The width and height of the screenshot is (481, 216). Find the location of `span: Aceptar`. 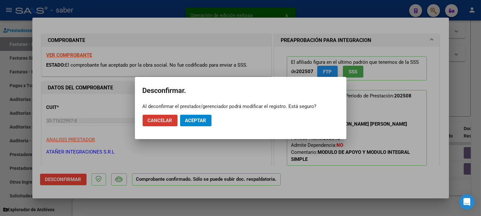

span: Aceptar is located at coordinates (196, 121).